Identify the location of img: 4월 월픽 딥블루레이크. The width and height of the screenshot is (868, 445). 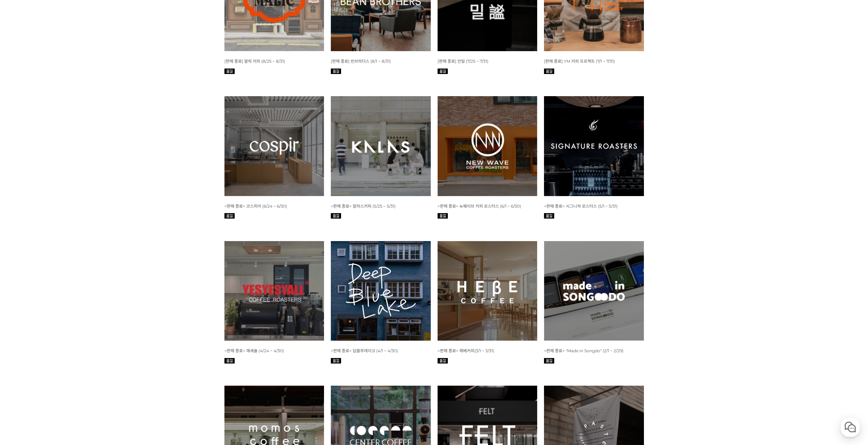
(381, 291).